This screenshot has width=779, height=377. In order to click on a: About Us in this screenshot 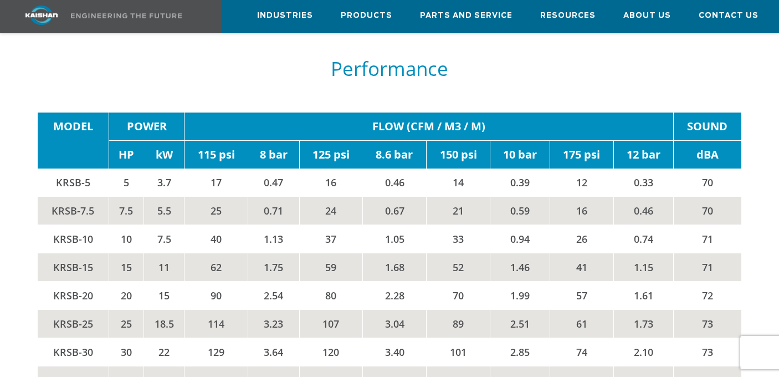, I will do `click(647, 16)`.